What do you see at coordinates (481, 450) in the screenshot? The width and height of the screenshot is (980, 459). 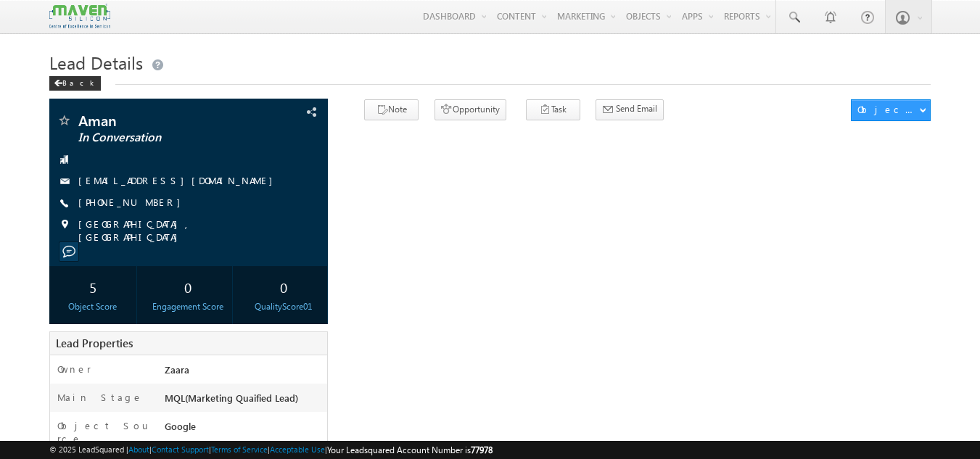 I see `span: 77978` at bounding box center [481, 450].